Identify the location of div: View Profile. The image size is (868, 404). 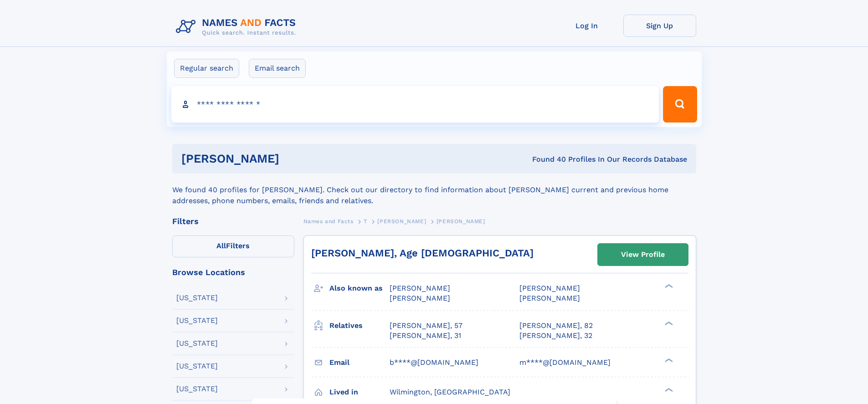
(643, 255).